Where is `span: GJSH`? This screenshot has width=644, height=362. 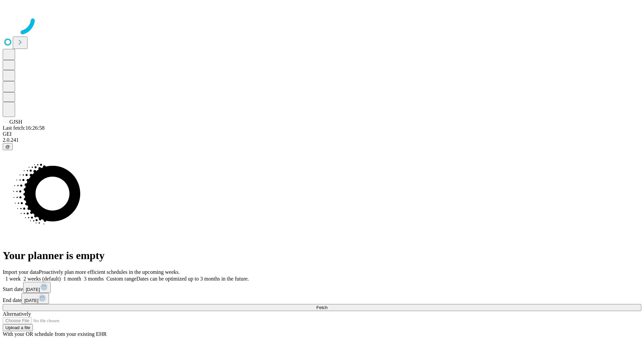 span: GJSH is located at coordinates (16, 122).